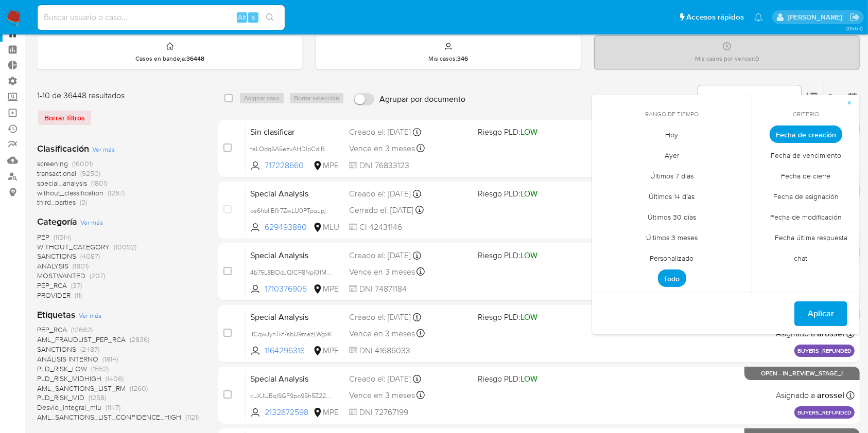 The height and width of the screenshot is (433, 868). Describe the element at coordinates (242, 17) in the screenshot. I see `span: Alt` at that location.